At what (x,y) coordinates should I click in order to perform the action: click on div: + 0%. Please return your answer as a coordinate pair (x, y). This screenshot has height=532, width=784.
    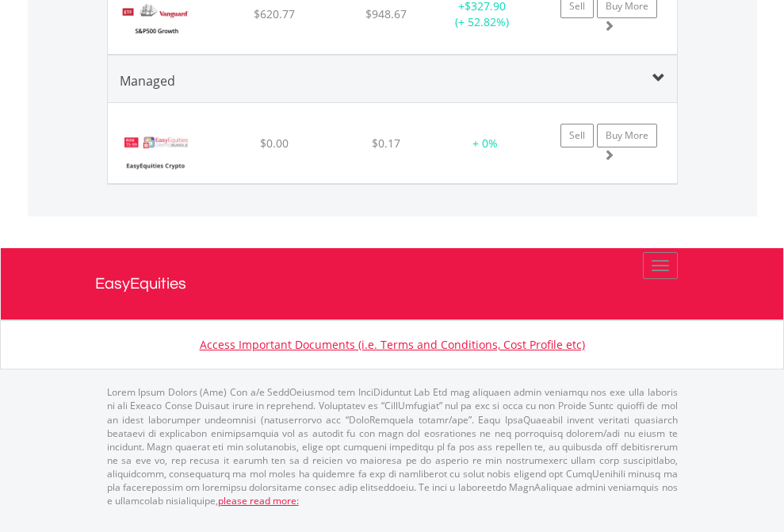
    Looking at the image, I should click on (486, 143).